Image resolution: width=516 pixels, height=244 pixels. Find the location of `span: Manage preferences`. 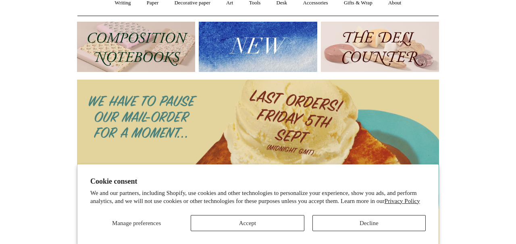

span: Manage preferences is located at coordinates (136, 224).